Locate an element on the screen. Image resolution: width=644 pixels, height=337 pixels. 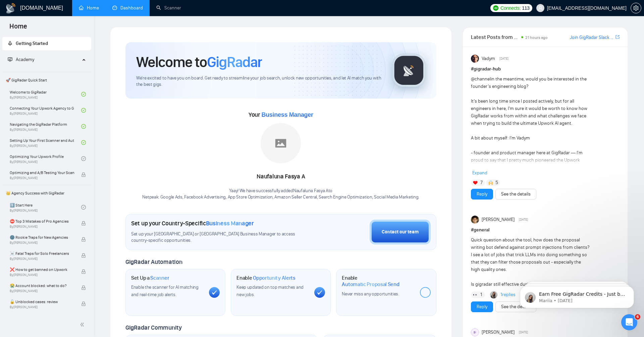
span: 😭 Account blocked: what to do? is located at coordinates (42, 286).